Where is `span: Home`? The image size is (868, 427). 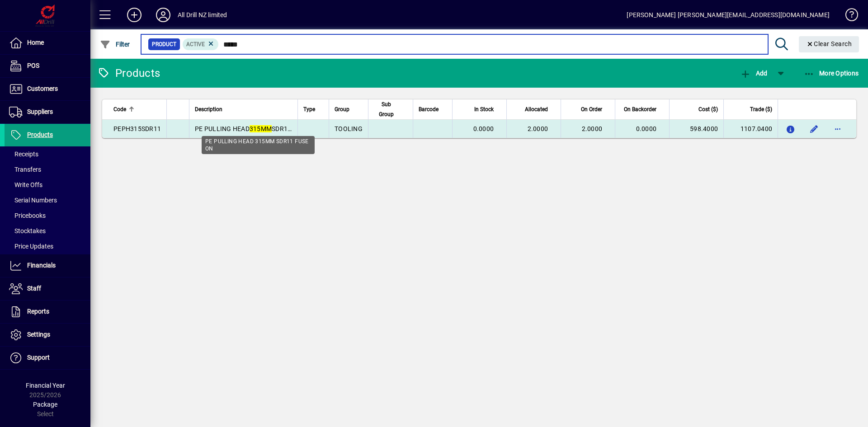 span: Home is located at coordinates (35, 43).